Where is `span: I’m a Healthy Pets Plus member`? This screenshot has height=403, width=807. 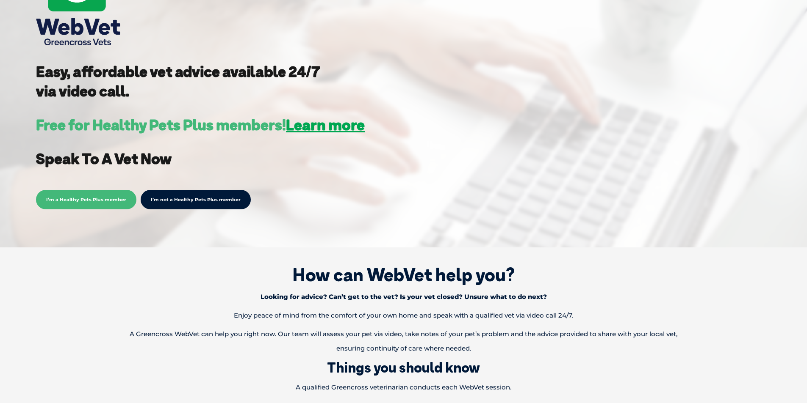
span: I’m a Healthy Pets Plus member is located at coordinates (86, 200).